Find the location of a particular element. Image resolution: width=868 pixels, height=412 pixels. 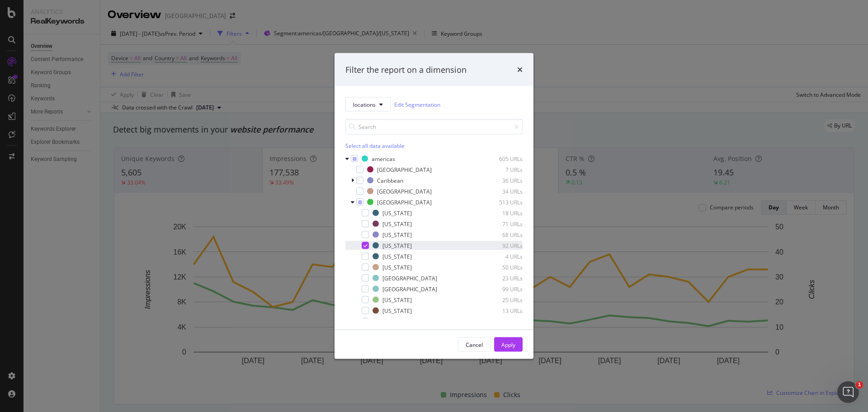

span: locations is located at coordinates (364, 104).